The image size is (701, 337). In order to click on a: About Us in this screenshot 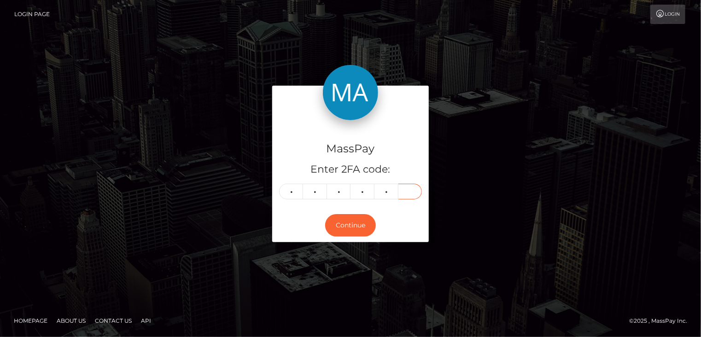, I will do `click(71, 320)`.